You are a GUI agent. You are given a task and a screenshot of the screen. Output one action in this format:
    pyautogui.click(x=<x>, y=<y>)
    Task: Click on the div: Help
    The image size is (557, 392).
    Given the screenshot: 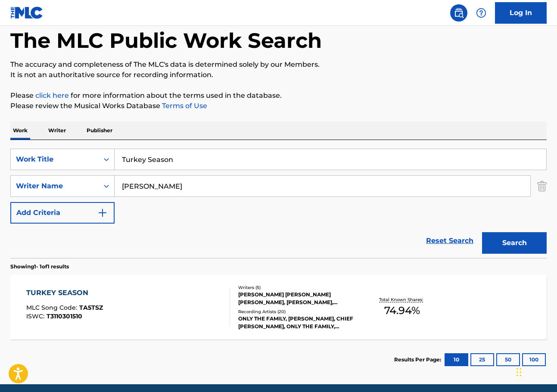 What is the action you would take?
    pyautogui.click(x=481, y=13)
    